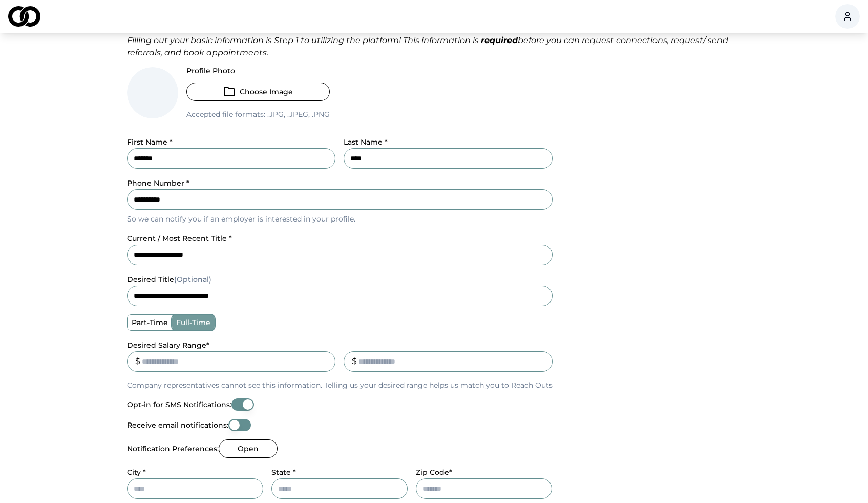  Describe the element at coordinates (259, 114) in the screenshot. I see `p: Accepted file formats:` at that location.